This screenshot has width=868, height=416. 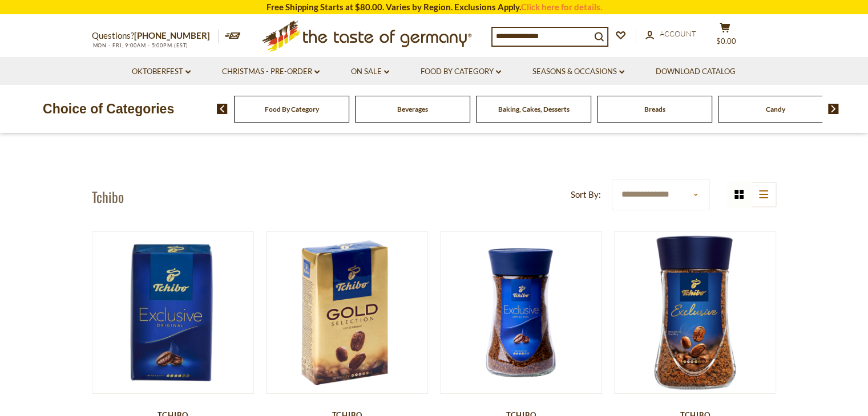 What do you see at coordinates (775, 109) in the screenshot?
I see `span: Candy` at bounding box center [775, 109].